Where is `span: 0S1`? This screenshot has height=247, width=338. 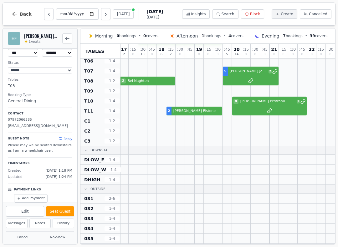 span: 0S1 is located at coordinates (89, 199).